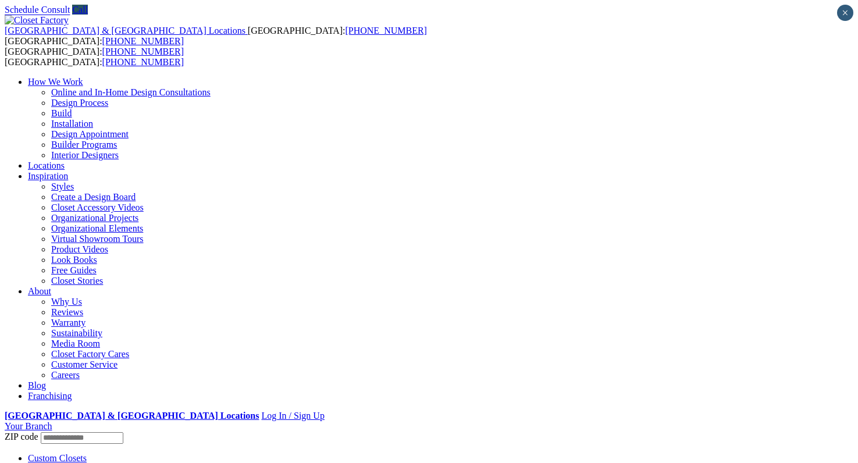 This screenshot has width=858, height=463. What do you see at coordinates (62, 113) in the screenshot?
I see `a: Build` at bounding box center [62, 113].